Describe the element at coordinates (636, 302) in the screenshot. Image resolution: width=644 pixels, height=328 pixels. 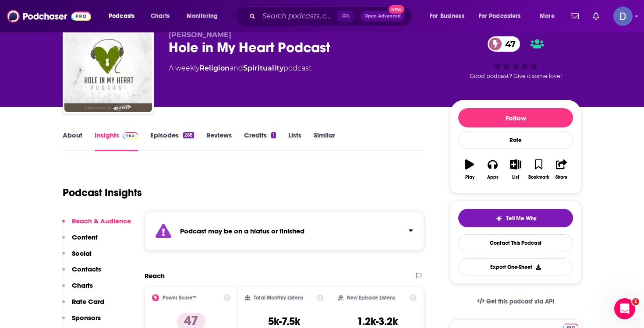
I see `span: 1` at that location.